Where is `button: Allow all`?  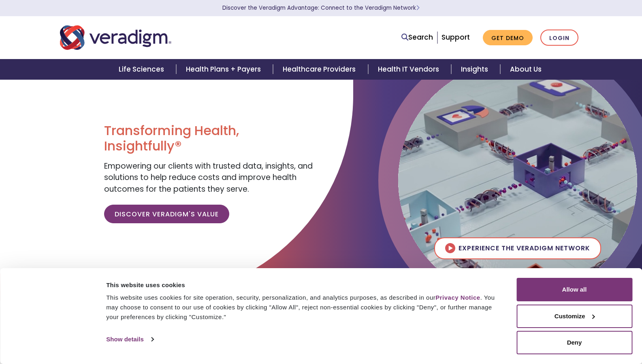
button: Allow all is located at coordinates (574, 290).